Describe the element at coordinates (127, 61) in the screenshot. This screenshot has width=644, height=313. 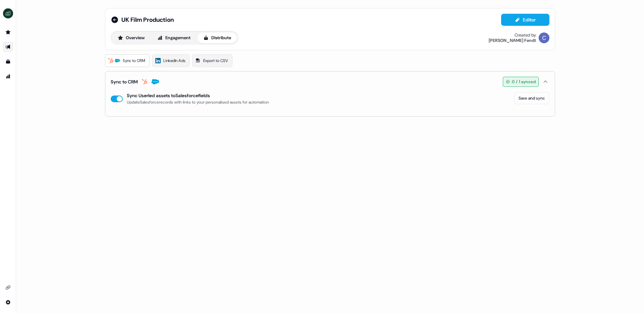
I see `a: Sync to CRM` at that location.